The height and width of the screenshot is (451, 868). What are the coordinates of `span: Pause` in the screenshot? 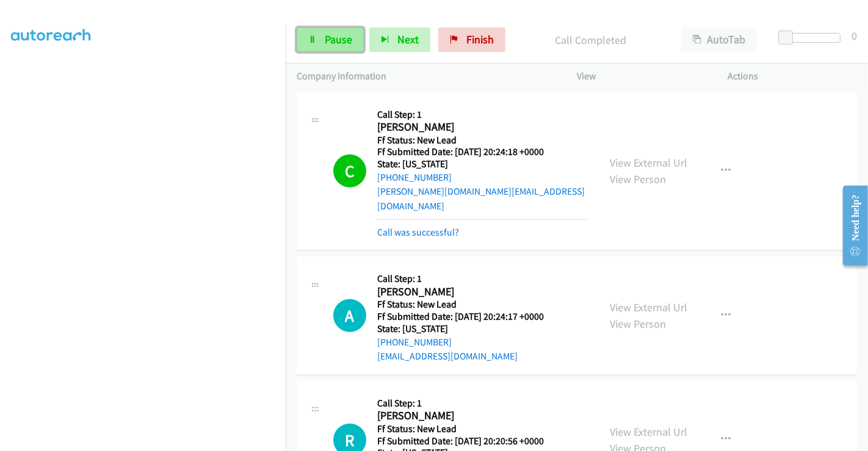 It's located at (338, 39).